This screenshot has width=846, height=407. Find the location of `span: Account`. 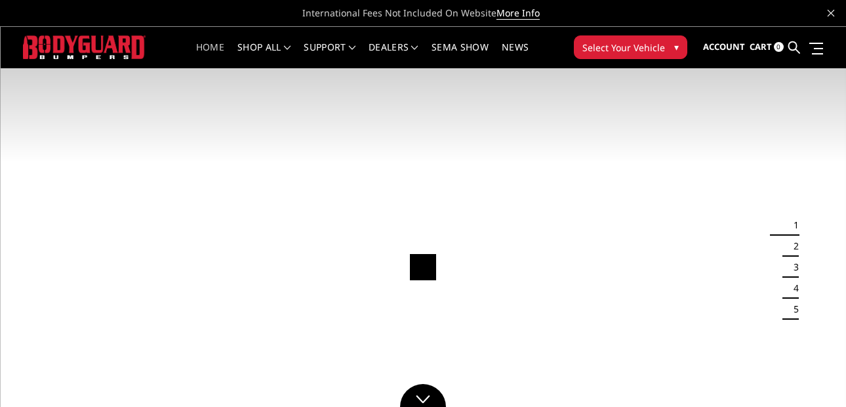

span: Account is located at coordinates (724, 47).